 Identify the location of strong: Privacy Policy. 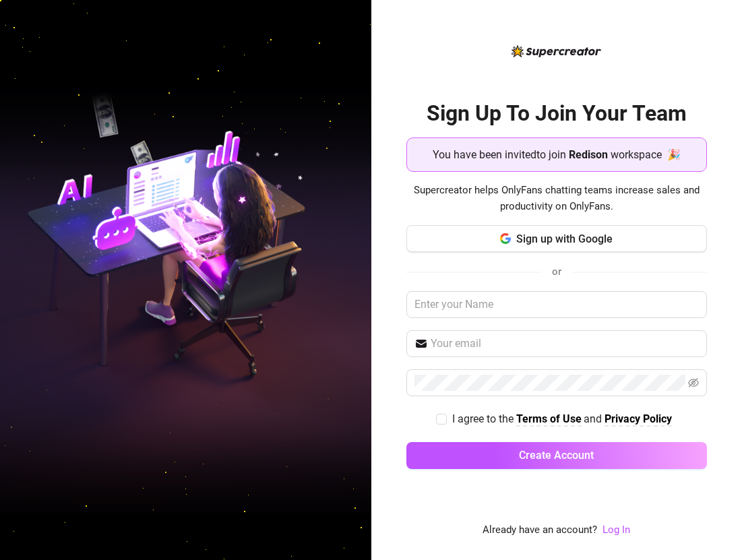
(638, 418).